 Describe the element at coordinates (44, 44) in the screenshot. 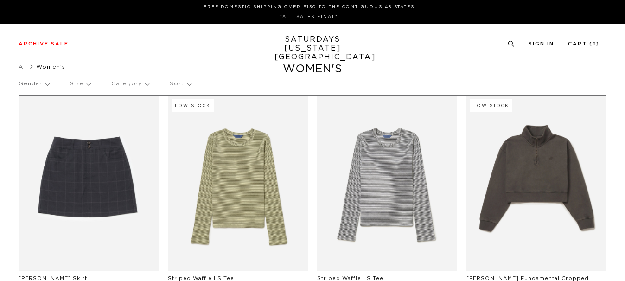

I see `a: Archive Sale` at that location.